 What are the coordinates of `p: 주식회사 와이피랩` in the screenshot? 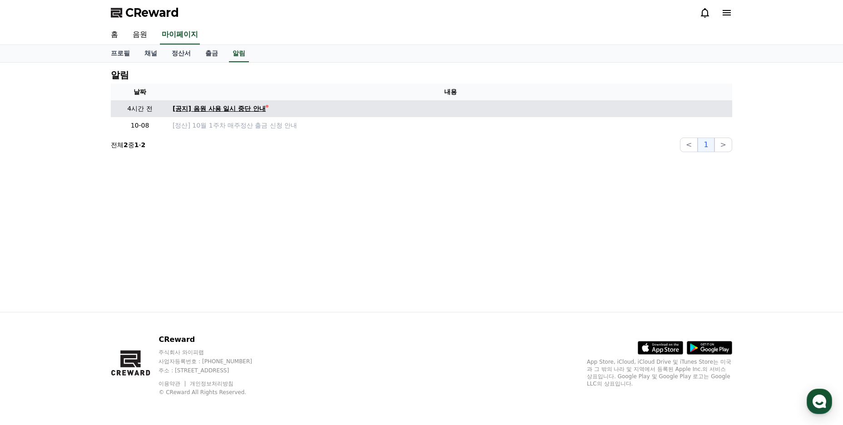 It's located at (214, 352).